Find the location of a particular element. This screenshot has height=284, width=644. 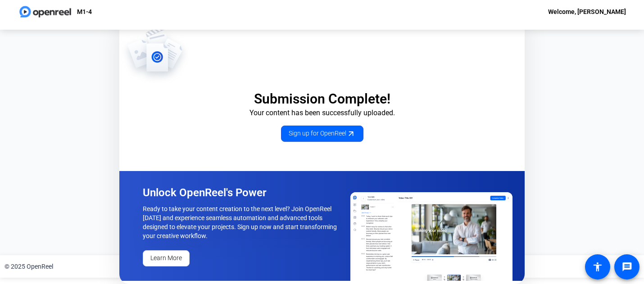

p: Unlock OpenReel's Power is located at coordinates (241, 192).